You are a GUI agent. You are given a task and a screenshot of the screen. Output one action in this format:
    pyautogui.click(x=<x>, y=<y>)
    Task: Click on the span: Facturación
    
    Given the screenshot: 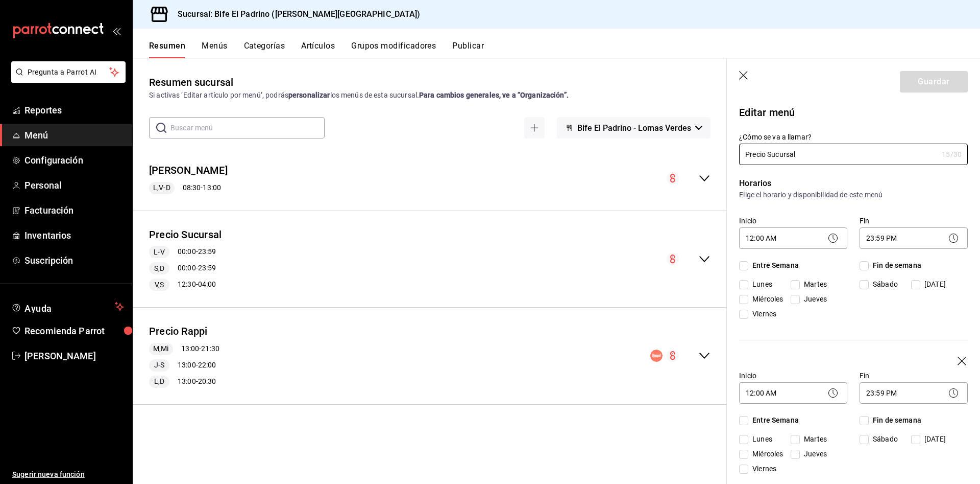 What is the action you would take?
    pyautogui.click(x=74, y=210)
    